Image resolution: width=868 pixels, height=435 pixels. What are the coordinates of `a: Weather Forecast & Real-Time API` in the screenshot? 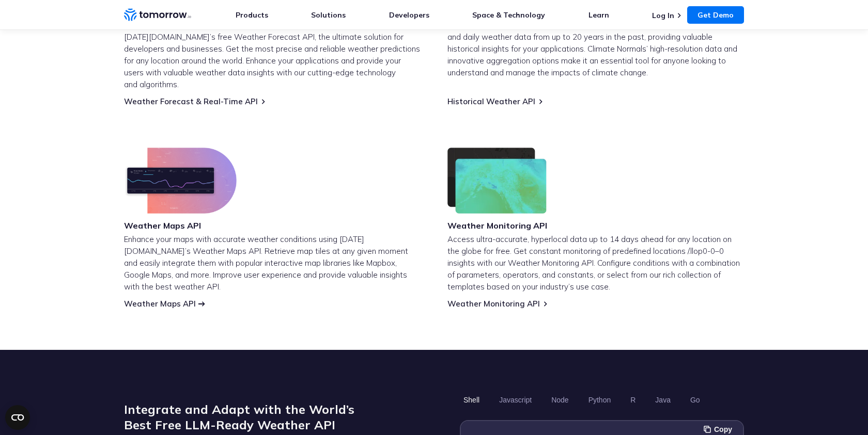 It's located at (190, 102).